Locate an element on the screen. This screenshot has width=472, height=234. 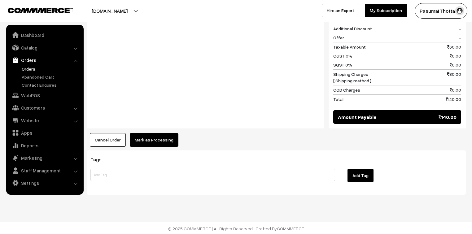
span: Additional Discount is located at coordinates (353, 29).